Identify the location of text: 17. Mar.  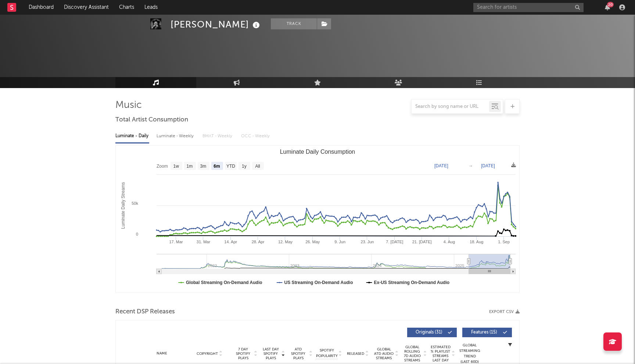
(176, 242).